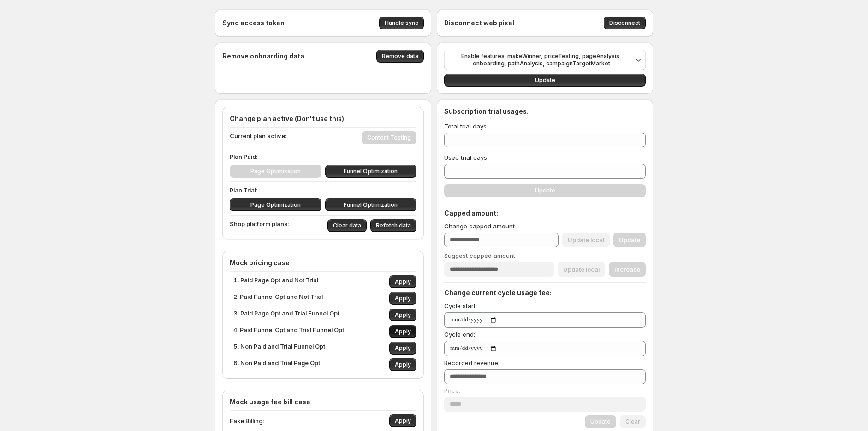  Describe the element at coordinates (286, 316) in the screenshot. I see `p: 3. Paid Page Opt and Trial Funnel Opt` at that location.